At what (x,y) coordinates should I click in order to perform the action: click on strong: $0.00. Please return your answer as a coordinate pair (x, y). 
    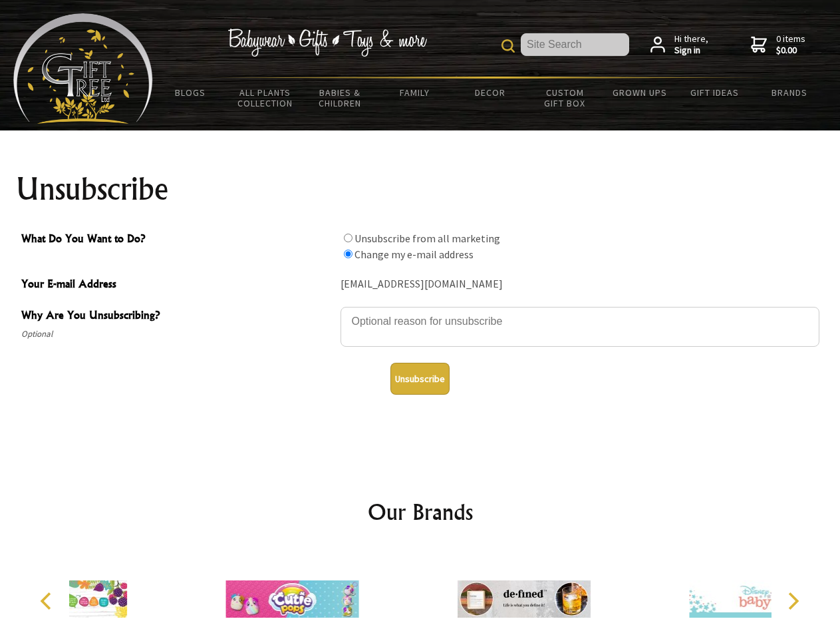
    Looking at the image, I should click on (791, 51).